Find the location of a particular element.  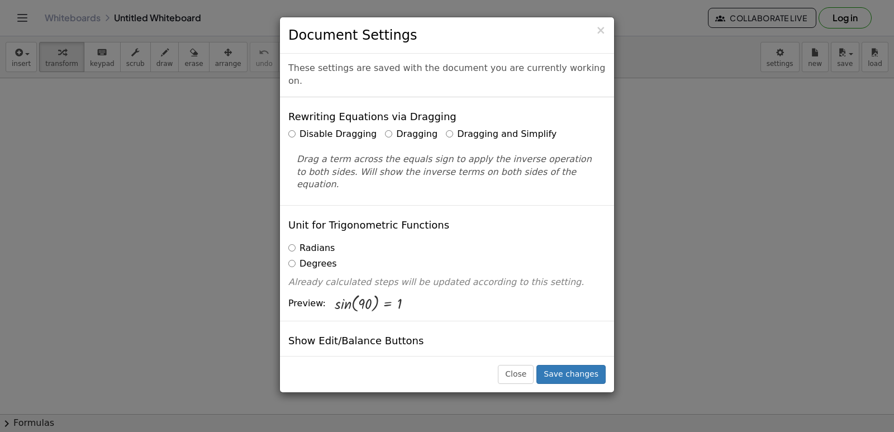

button: Save changes is located at coordinates (571, 375).